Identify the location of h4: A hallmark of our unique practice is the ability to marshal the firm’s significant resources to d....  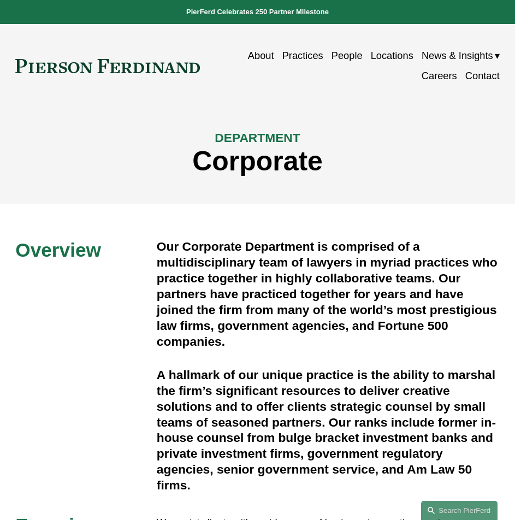
(328, 430).